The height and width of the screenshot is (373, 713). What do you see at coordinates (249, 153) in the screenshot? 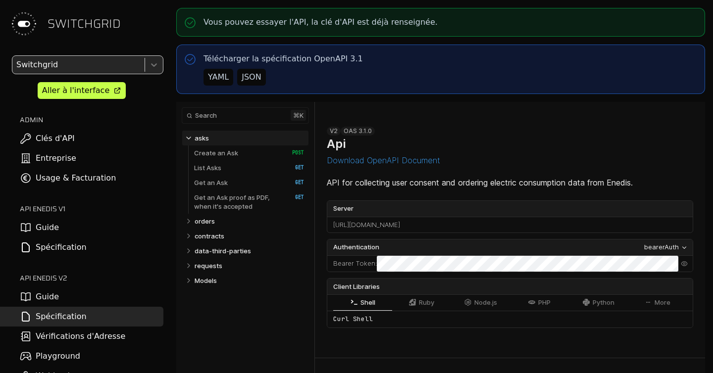
I see `a: Create an Ask POST` at bounding box center [249, 153].